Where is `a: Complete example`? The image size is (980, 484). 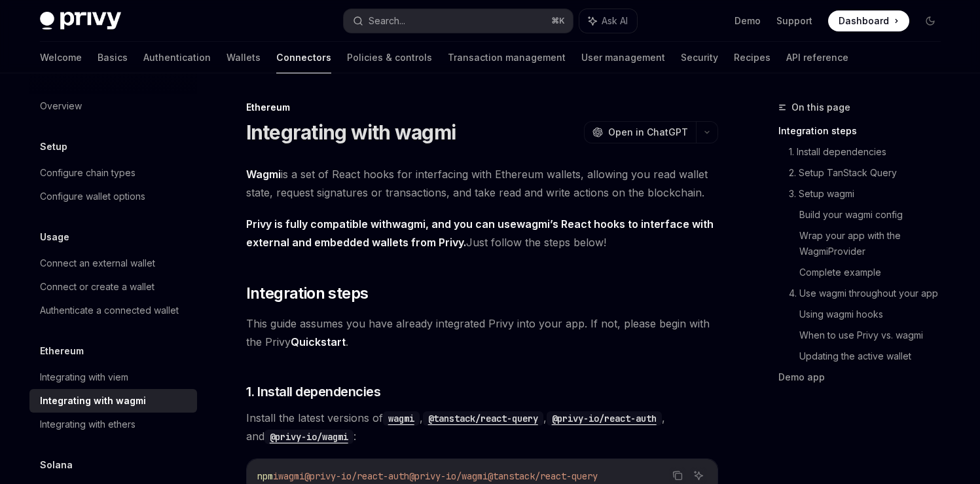
a: Complete example is located at coordinates (876, 273).